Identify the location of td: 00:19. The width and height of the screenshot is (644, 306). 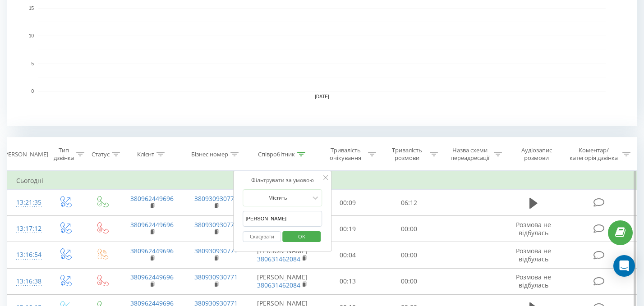
(348, 229).